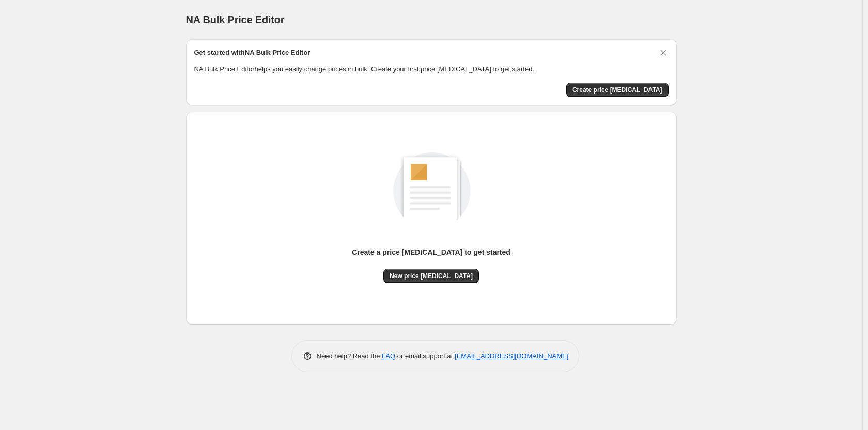  Describe the element at coordinates (425, 355) in the screenshot. I see `span: or email support at` at that location.